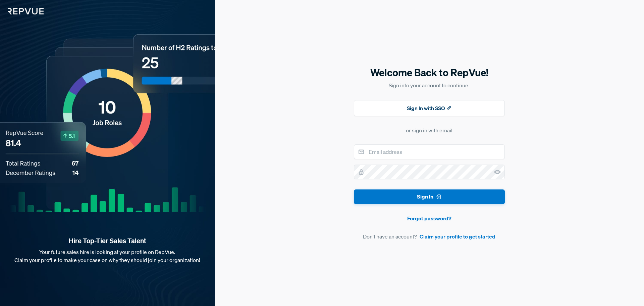 The image size is (644, 306). Describe the element at coordinates (429, 236) in the screenshot. I see `article: Don't have an account?` at that location.